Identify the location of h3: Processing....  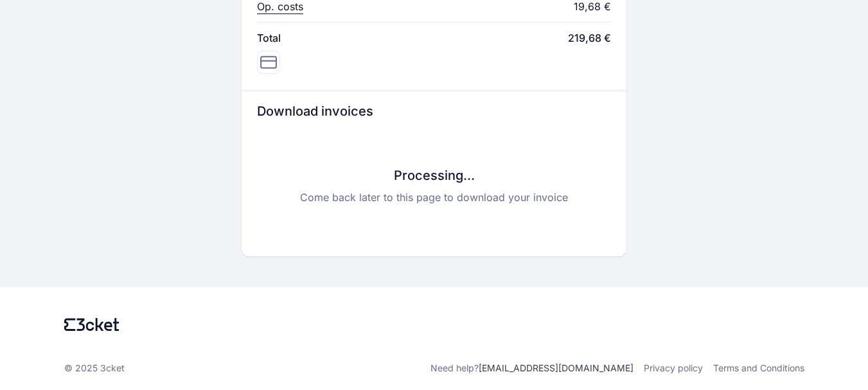
(434, 176).